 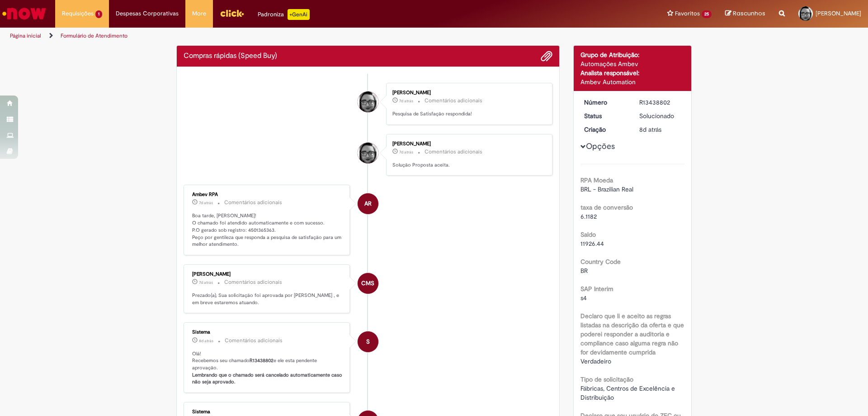 I want to click on ul: Trilhas de página, so click(x=289, y=36).